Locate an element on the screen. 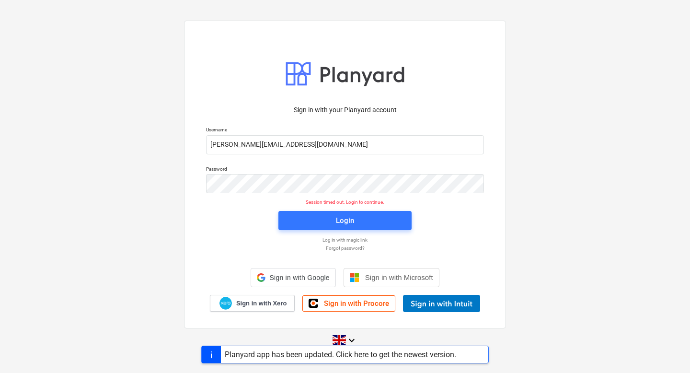 The width and height of the screenshot is (690, 373). span: Sign in with Xero is located at coordinates (261, 303).